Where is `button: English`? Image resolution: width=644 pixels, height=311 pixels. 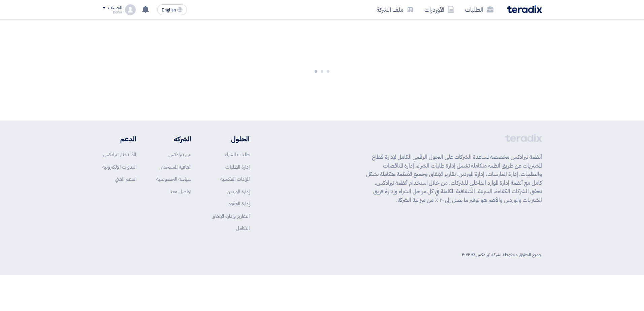 button: English is located at coordinates (172, 10).